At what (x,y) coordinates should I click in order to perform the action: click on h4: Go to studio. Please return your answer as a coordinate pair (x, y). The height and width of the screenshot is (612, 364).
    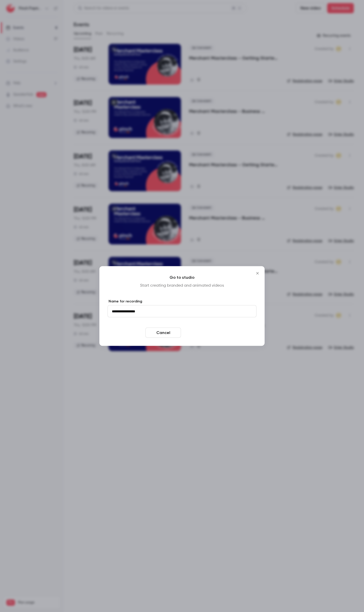
    Looking at the image, I should click on (182, 278).